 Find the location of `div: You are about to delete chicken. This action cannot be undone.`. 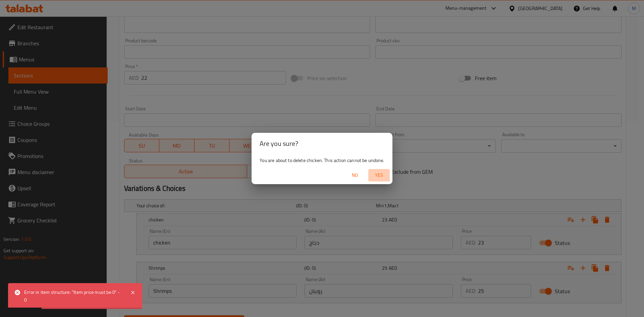

div: You are about to delete chicken. This action cannot be undone. is located at coordinates (322, 160).